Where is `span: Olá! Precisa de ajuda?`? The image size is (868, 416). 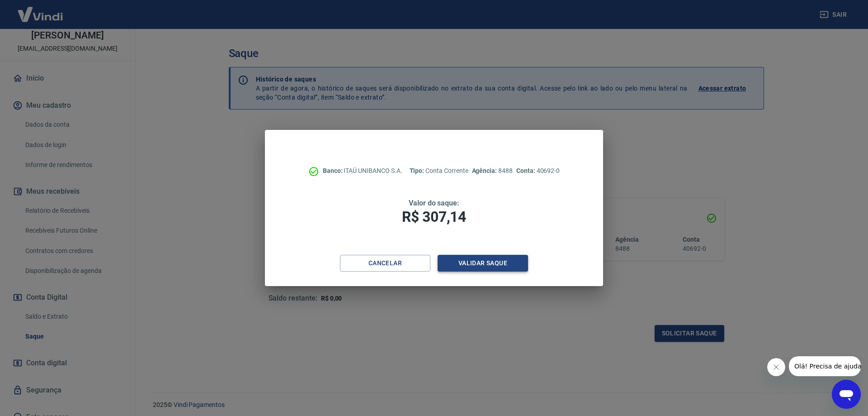 span: Olá! Precisa de ajuda? is located at coordinates (40, 10).